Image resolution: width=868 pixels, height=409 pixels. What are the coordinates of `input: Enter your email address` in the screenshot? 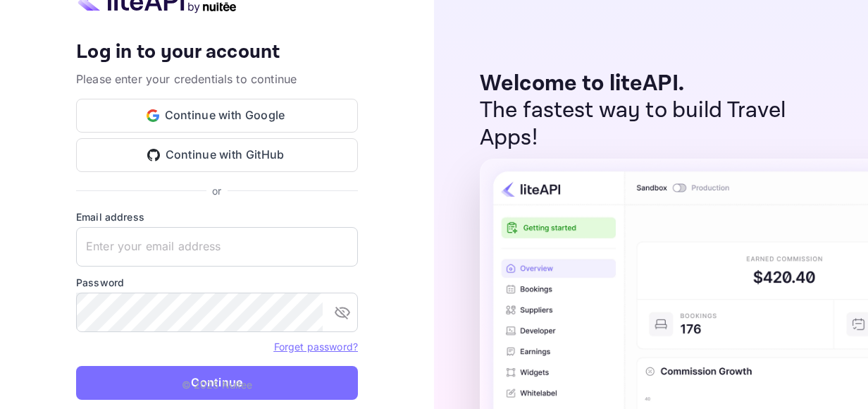 It's located at (217, 247).